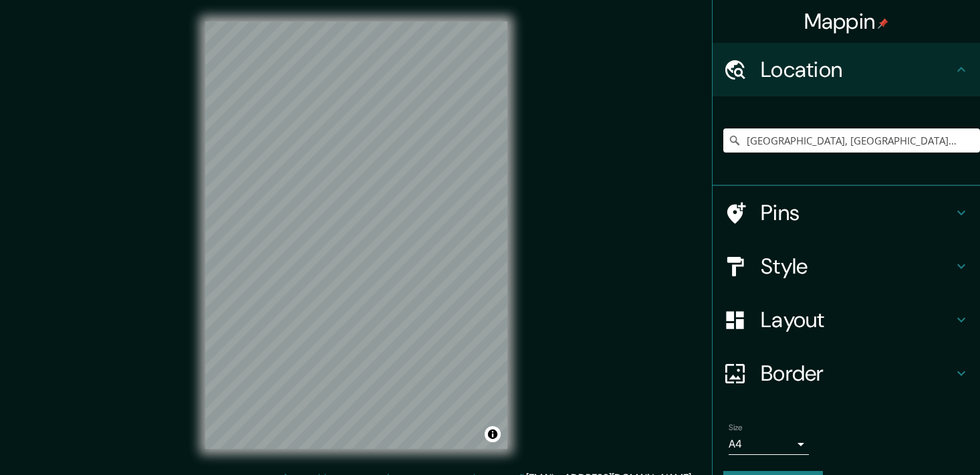 The image size is (980, 475). I want to click on img: pin-icon.png, so click(883, 24).